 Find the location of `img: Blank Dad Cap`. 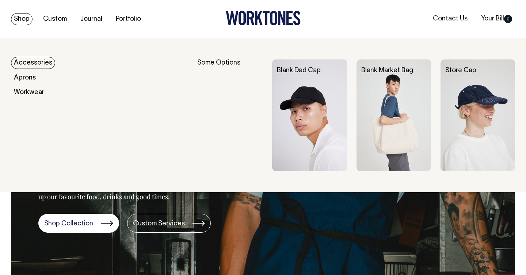

img: Blank Dad Cap is located at coordinates (309, 115).